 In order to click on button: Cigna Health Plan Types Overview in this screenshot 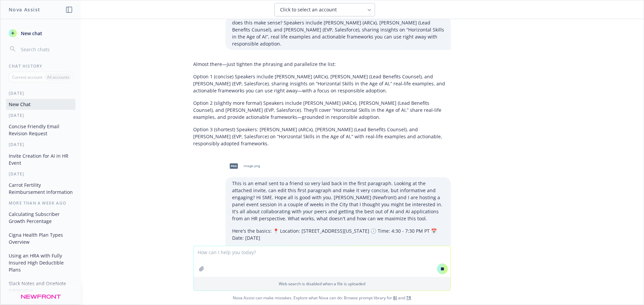, I will do `click(41, 238)`.